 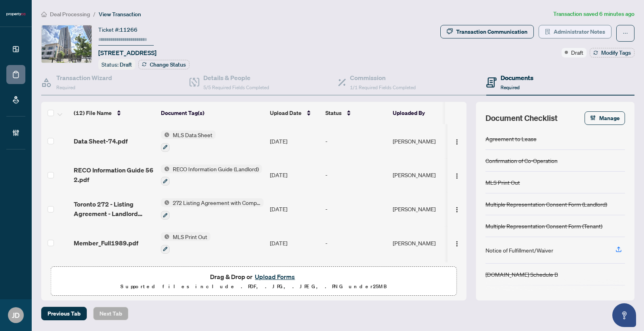 What do you see at coordinates (70, 14) in the screenshot?
I see `span: Deal Processing` at bounding box center [70, 14].